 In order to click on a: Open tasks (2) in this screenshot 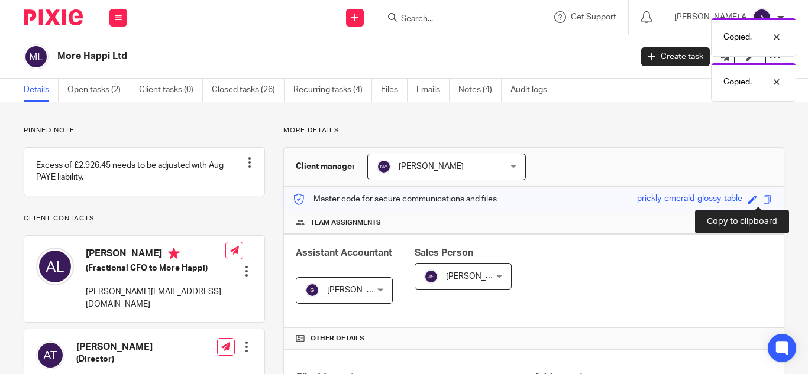, I will do `click(99, 90)`.